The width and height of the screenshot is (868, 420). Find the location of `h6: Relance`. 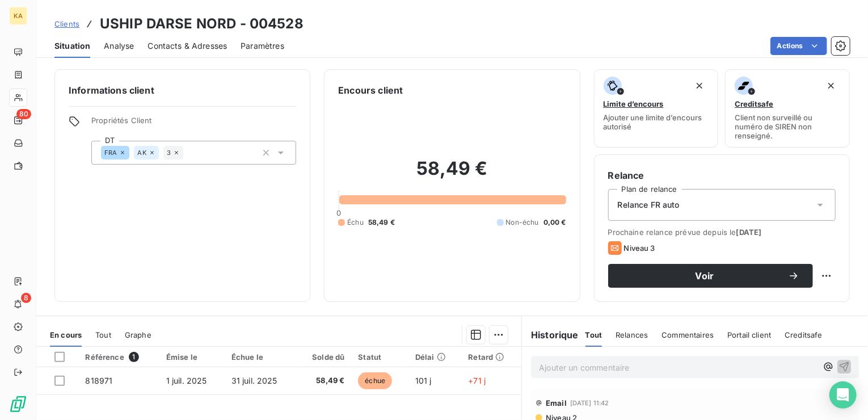

h6: Relance is located at coordinates (722, 176).